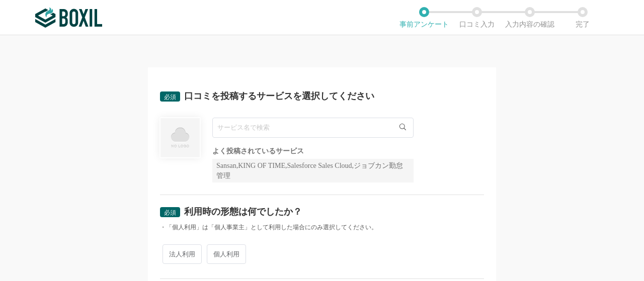 The width and height of the screenshot is (644, 281). I want to click on li: 入力内容の確認, so click(529, 18).